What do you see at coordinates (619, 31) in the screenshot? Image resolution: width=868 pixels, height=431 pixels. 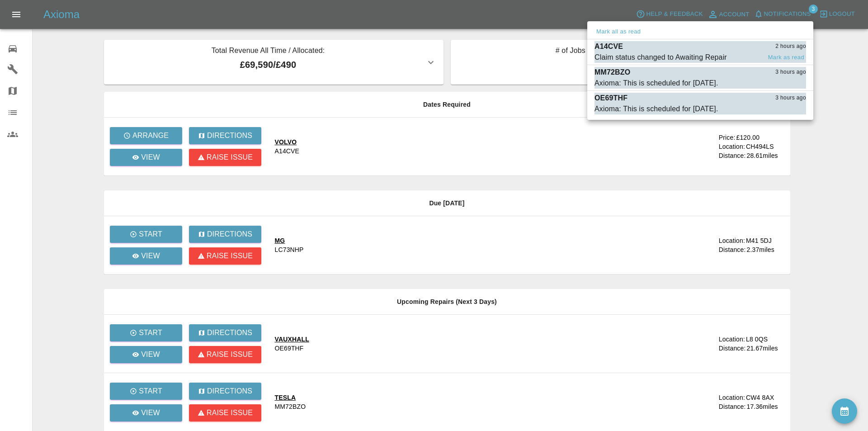 I see `button: Mark all as read` at bounding box center [619, 31].